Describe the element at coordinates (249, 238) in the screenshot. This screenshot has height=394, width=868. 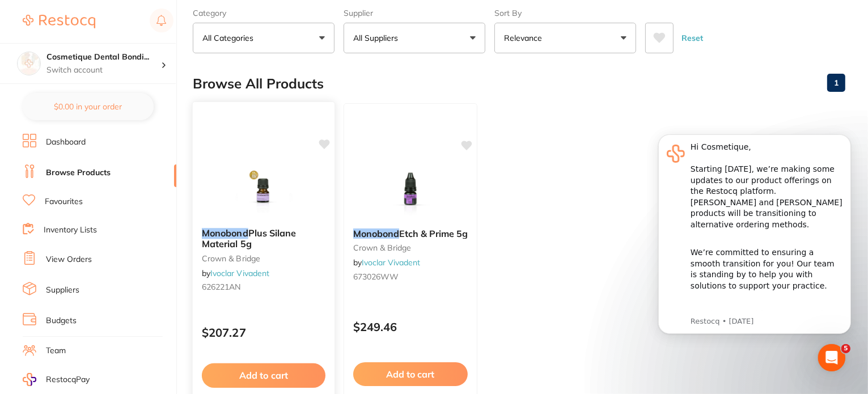
I see `span: Plus Silane Material 5g` at that location.